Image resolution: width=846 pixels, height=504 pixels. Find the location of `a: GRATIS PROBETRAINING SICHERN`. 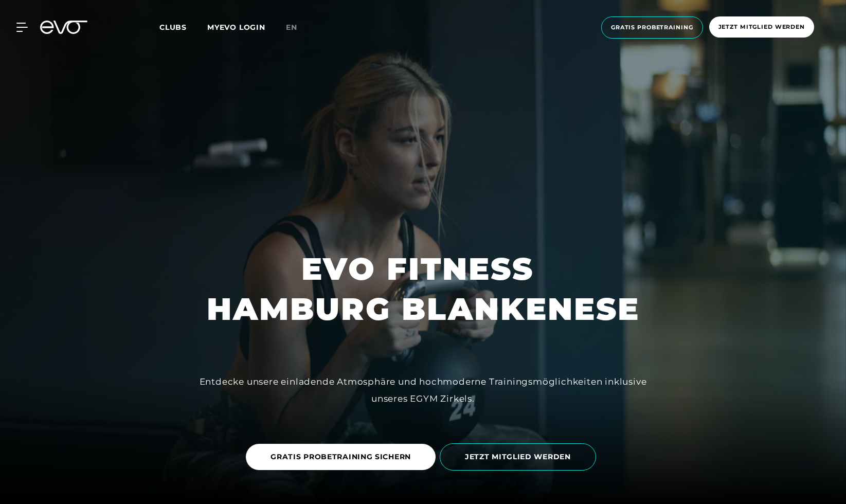

a: GRATIS PROBETRAINING SICHERN is located at coordinates (343, 456).